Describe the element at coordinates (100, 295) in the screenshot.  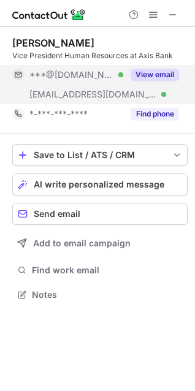
I see `button: Notes` at that location.